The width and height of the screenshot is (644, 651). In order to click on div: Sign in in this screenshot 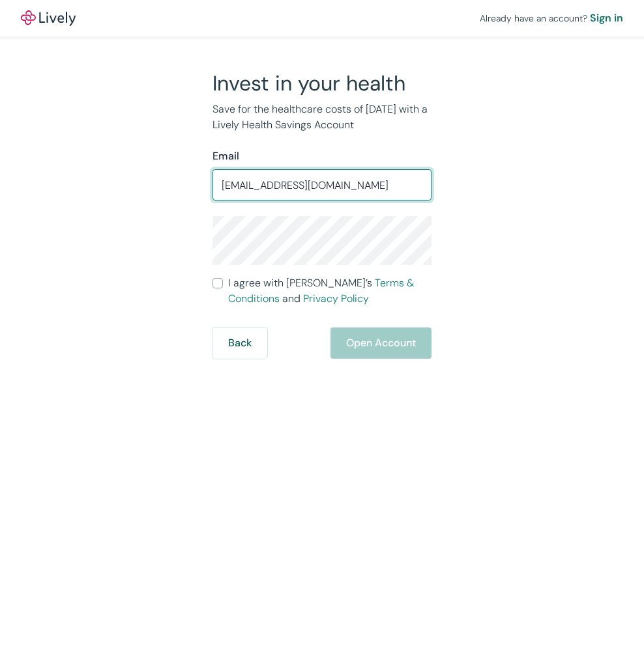, I will do `click(606, 18)`.